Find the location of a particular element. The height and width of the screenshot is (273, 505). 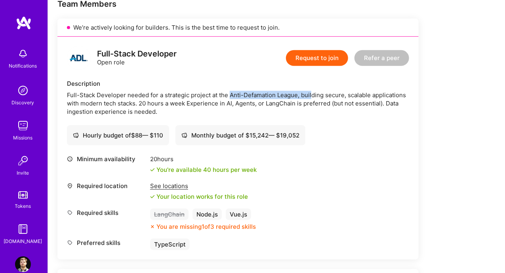

a: User Avatar is located at coordinates (23, 265).